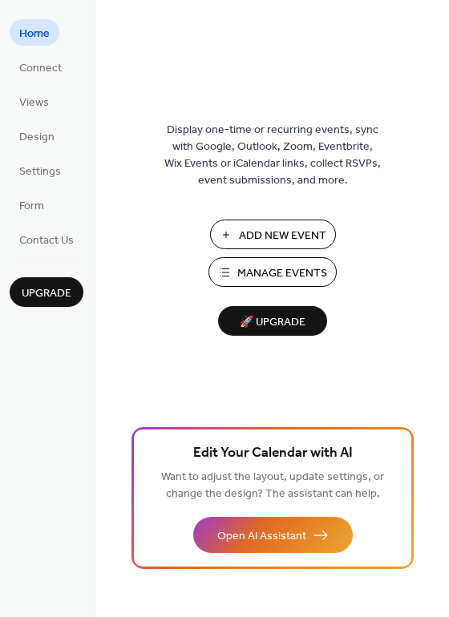 Image resolution: width=449 pixels, height=617 pixels. I want to click on button: Add New Event, so click(272, 234).